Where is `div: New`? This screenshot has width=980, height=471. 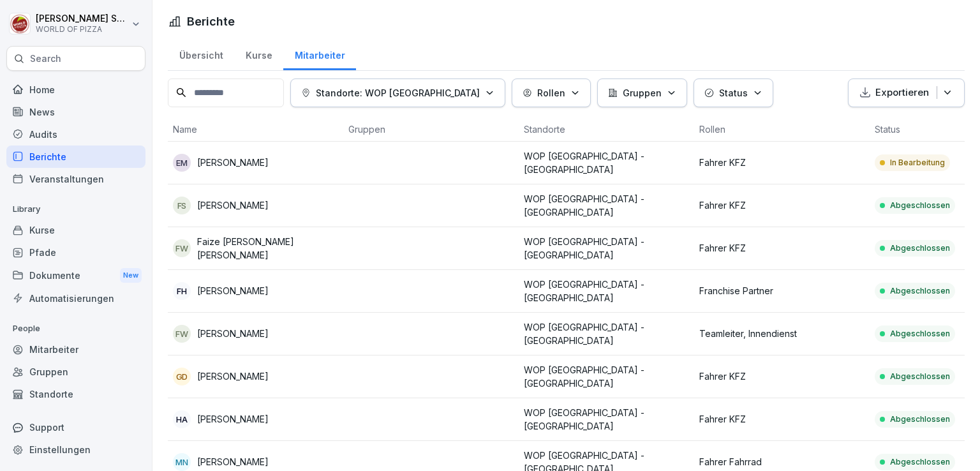 div: New is located at coordinates (131, 275).